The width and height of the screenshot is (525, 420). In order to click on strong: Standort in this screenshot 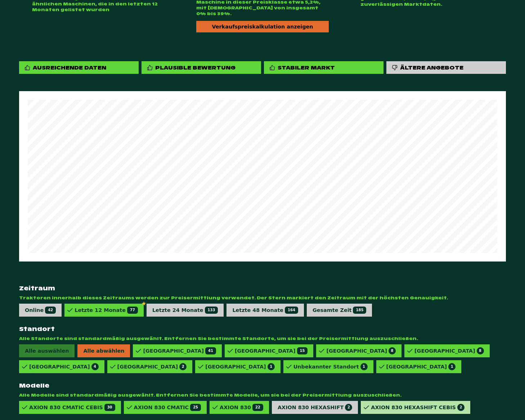, I will do `click(262, 329)`.